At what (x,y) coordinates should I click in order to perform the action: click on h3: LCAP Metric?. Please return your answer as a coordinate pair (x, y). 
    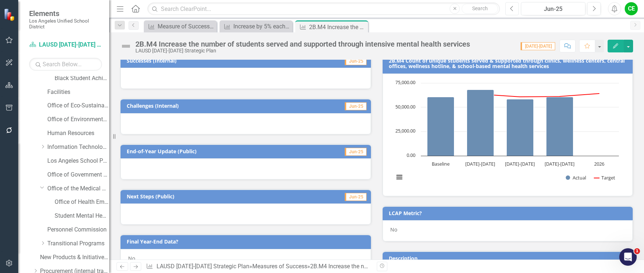
    Looking at the image, I should click on (509, 213).